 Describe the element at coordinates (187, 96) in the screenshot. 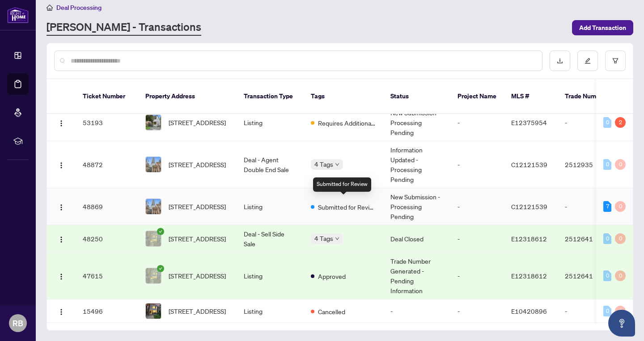

I see `th: Property Address` at that location.